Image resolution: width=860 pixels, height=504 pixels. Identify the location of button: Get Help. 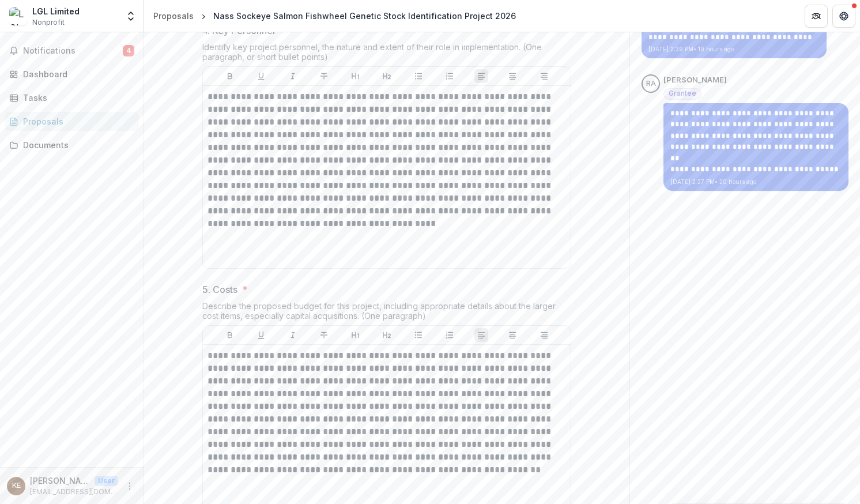
(844, 16).